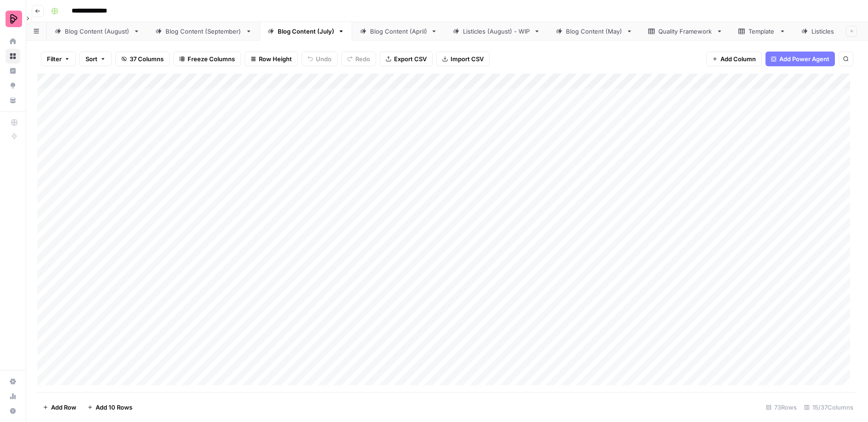 The height and width of the screenshot is (422, 868). What do you see at coordinates (59, 407) in the screenshot?
I see `button: Add Row` at bounding box center [59, 407].